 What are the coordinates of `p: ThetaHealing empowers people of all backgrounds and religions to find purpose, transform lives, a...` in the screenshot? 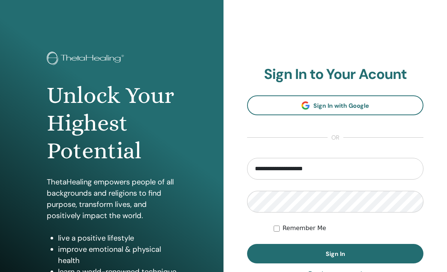 It's located at (112, 199).